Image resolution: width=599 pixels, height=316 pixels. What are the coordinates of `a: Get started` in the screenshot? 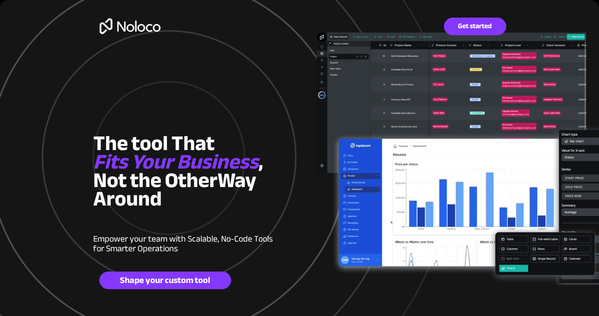 It's located at (475, 26).